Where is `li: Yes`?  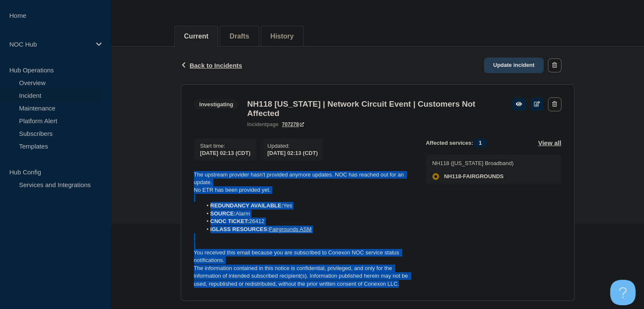 li: Yes is located at coordinates (307, 206).